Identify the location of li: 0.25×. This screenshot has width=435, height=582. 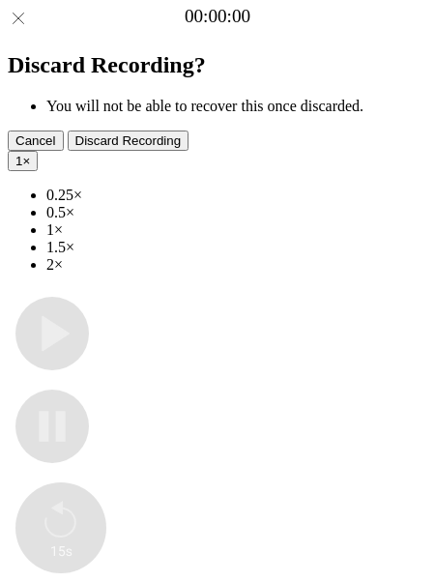
(237, 195).